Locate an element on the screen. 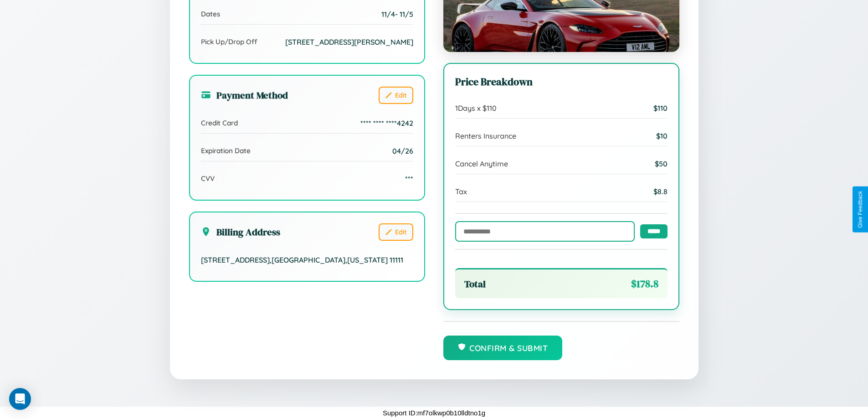 The width and height of the screenshot is (868, 419). span: $ 50 is located at coordinates (661, 164).